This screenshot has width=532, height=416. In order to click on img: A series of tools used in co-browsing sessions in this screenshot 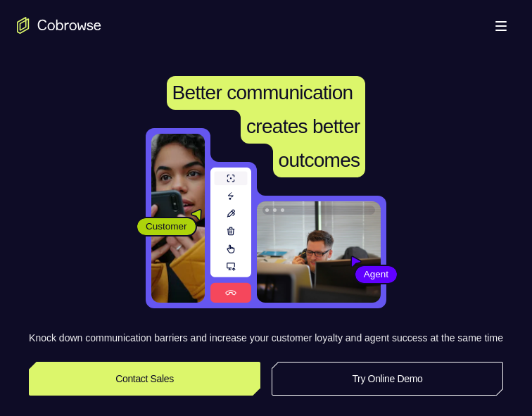, I will do `click(231, 235)`.